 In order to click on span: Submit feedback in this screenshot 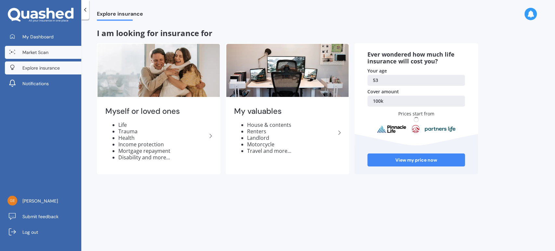, I will do `click(40, 217)`.